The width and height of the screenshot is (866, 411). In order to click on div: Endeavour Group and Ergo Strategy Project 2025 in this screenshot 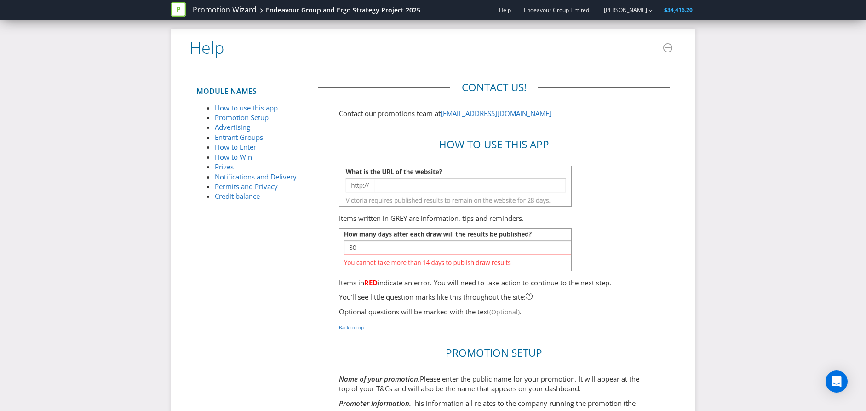, I will do `click(343, 10)`.